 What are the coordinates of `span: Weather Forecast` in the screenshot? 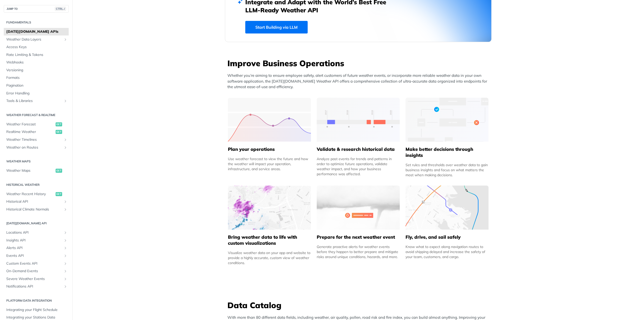 It's located at (30, 124).